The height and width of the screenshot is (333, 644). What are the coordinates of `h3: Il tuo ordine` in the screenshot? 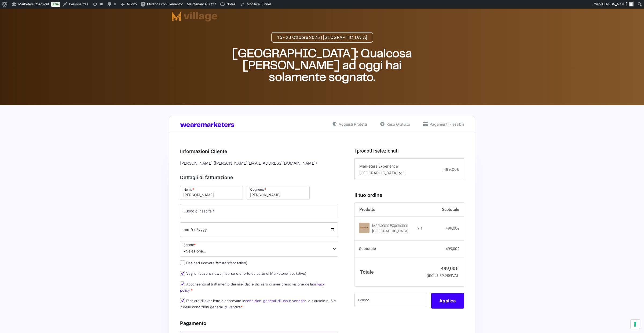 It's located at (409, 195).